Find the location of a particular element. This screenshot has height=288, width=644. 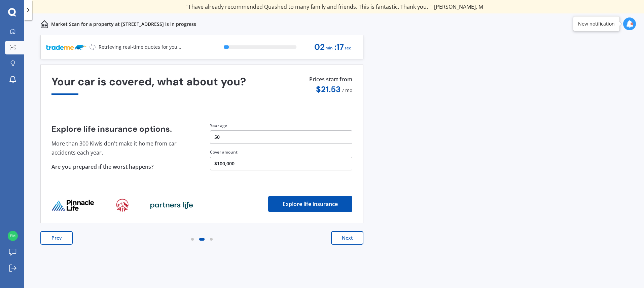

span: min is located at coordinates (329, 48).